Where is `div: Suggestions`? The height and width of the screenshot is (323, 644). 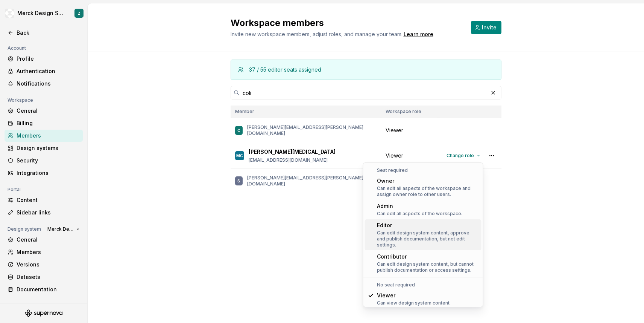
div: Suggestions is located at coordinates (423, 234).